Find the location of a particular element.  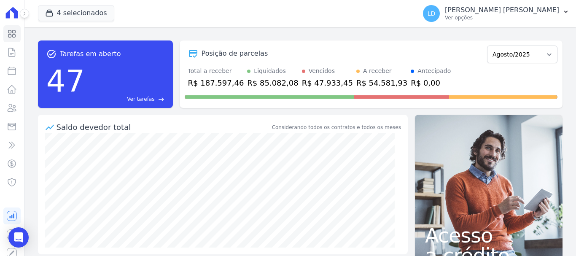

span: Acesso is located at coordinates (489, 235).